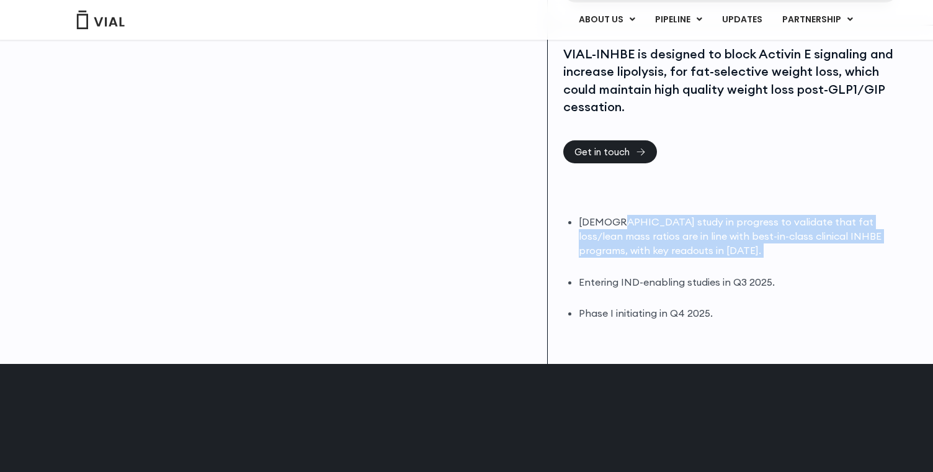 This screenshot has height=472, width=933. What do you see at coordinates (101, 20) in the screenshot?
I see `img: Vial Logo` at bounding box center [101, 20].